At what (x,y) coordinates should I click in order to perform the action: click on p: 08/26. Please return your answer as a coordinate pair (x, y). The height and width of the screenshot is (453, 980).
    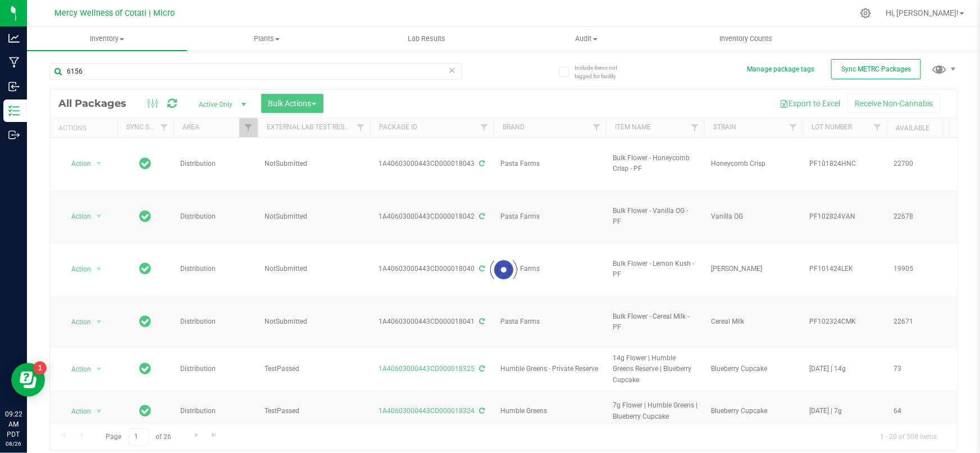
    Looking at the image, I should click on (14, 444).